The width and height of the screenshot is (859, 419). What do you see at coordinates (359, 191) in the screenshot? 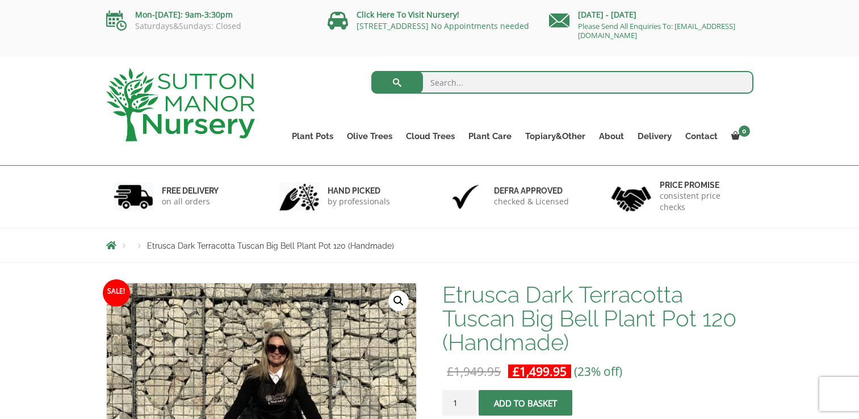
I see `h6: hand picked` at bounding box center [359, 191].